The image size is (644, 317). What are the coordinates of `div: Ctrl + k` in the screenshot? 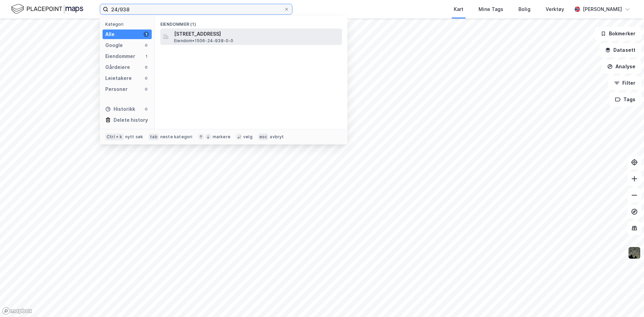 It's located at (114, 137).